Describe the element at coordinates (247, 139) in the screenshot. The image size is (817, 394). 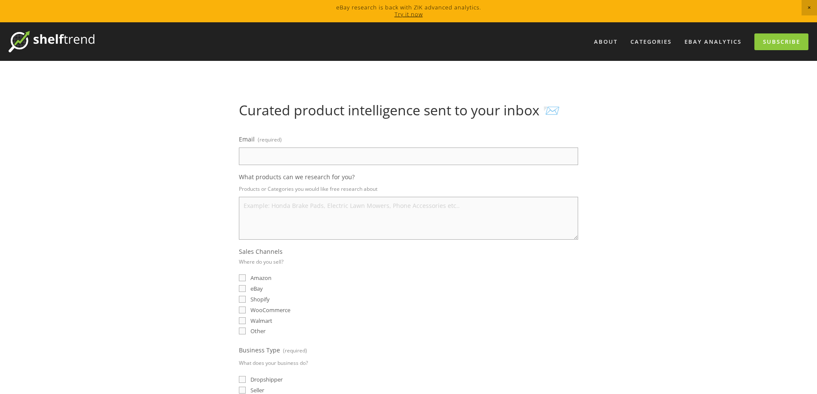
I see `span: Email` at that location.